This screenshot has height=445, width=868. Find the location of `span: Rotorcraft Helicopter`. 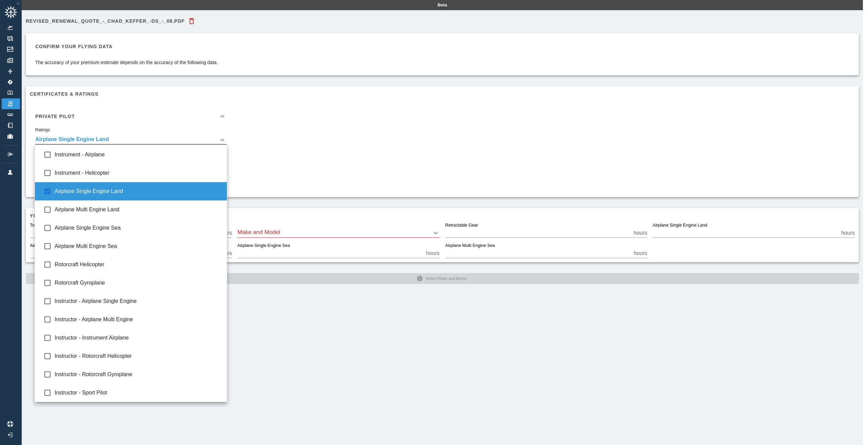

span: Rotorcraft Helicopter is located at coordinates (138, 265).